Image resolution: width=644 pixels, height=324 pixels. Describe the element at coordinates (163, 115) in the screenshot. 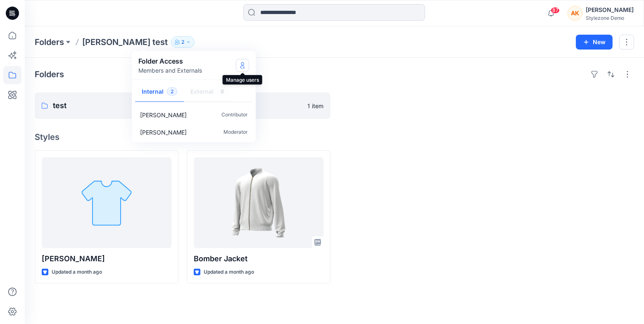

I see `p: Anna Fesenko` at that location.